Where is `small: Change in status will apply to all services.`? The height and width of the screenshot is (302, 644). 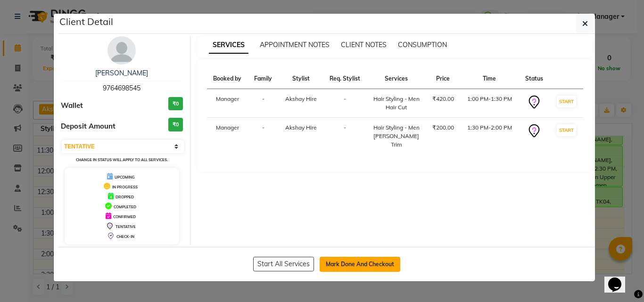 small: Change in status will apply to all services. is located at coordinates (121, 159).